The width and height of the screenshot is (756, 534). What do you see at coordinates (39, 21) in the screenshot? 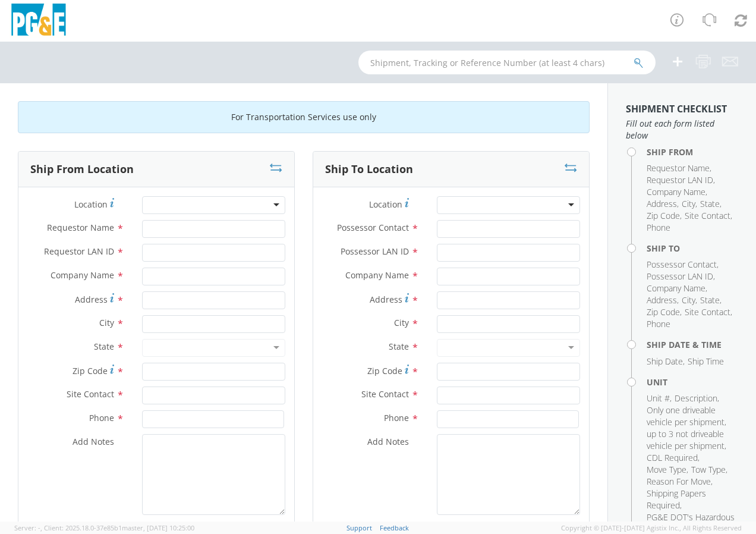
I see `img: pge-logo-06675f144f4cfa6a6814.png` at bounding box center [39, 21].